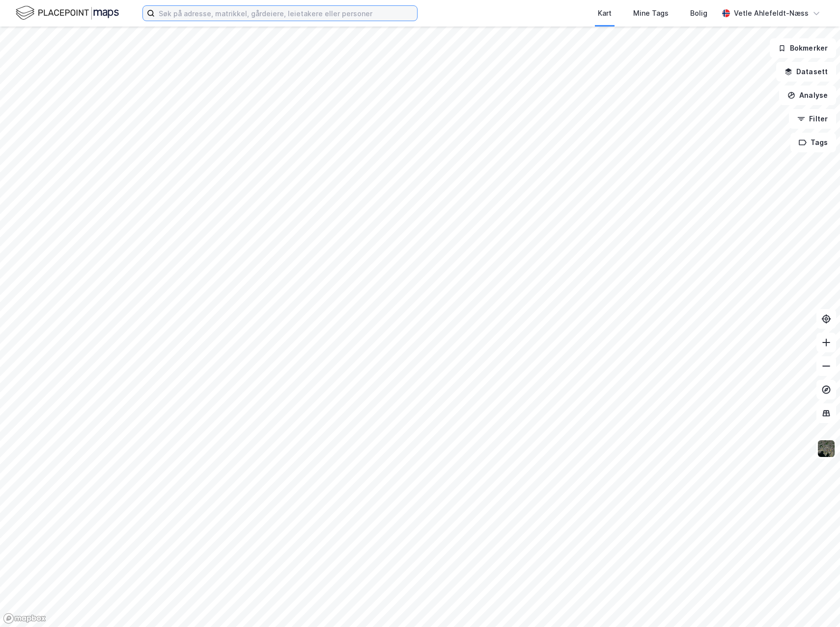  What do you see at coordinates (699, 13) in the screenshot?
I see `div: Bolig` at bounding box center [699, 13].